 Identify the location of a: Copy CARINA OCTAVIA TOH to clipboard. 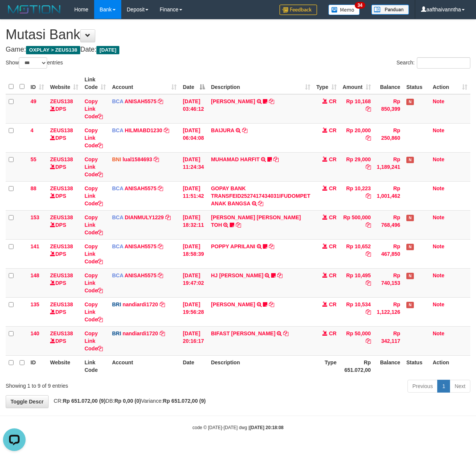
(238, 225).